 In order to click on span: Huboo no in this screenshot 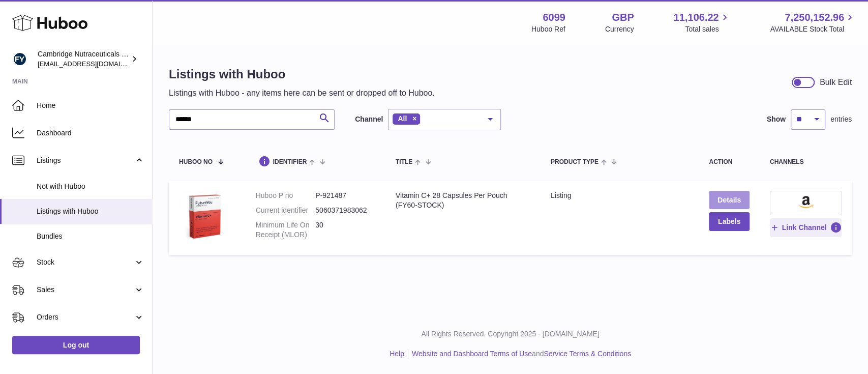, I will do `click(196, 162)`.